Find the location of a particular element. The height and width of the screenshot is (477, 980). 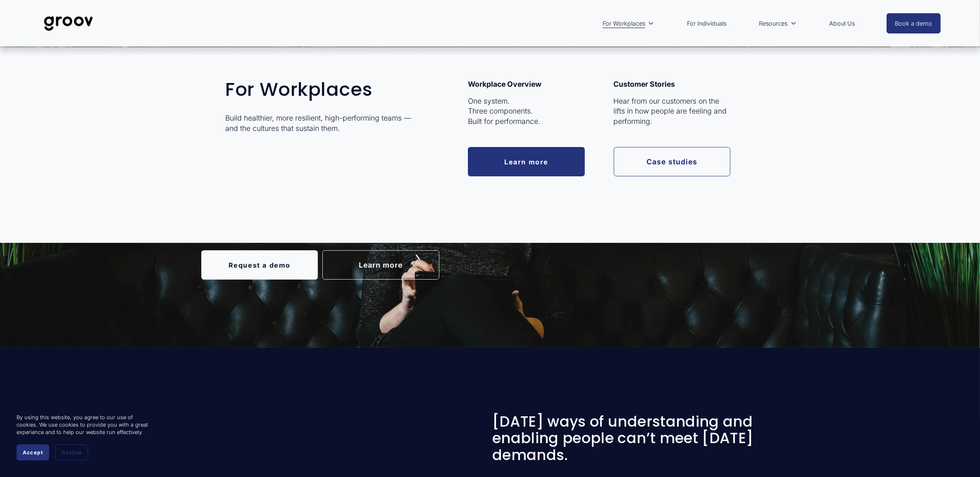

a: For Individuals is located at coordinates (707, 24).